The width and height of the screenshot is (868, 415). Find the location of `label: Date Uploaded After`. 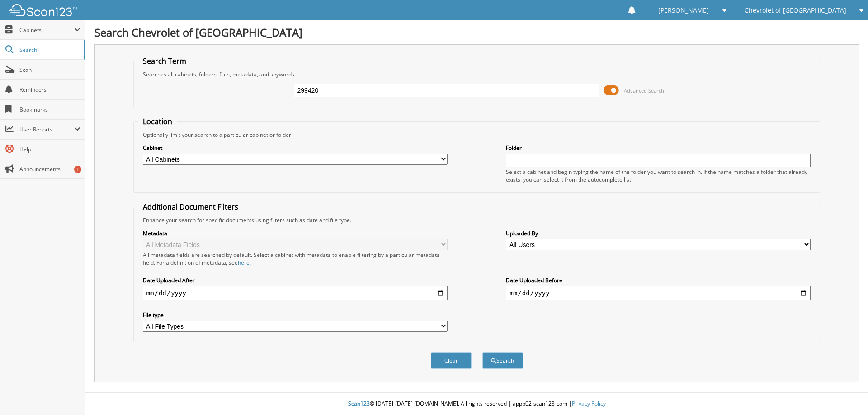

label: Date Uploaded After is located at coordinates (295, 280).